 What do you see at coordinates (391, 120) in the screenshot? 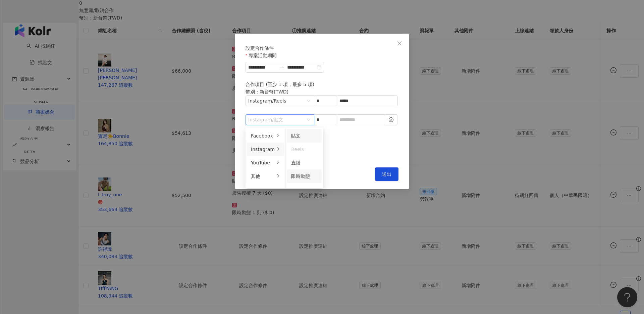
I see `span: close-circle` at bounding box center [391, 120].